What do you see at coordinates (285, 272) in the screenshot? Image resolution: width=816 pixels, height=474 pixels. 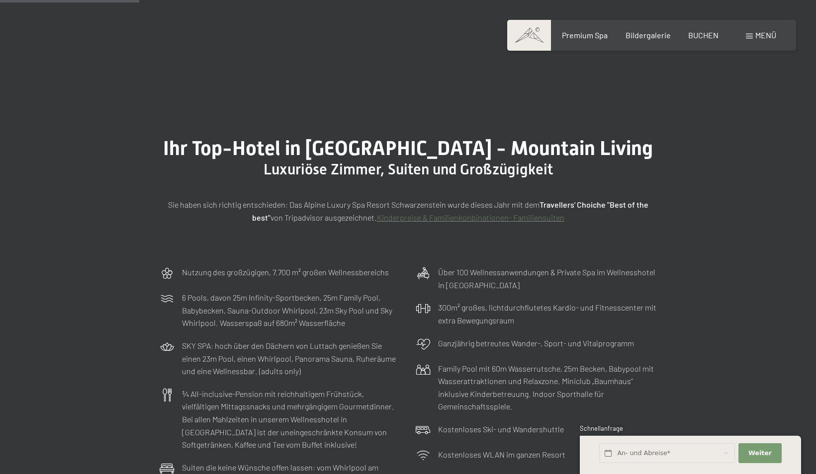 I see `p: Nutzung des großzügigen, 7.700 m² großen Wellnessbereichs` at bounding box center [285, 272].